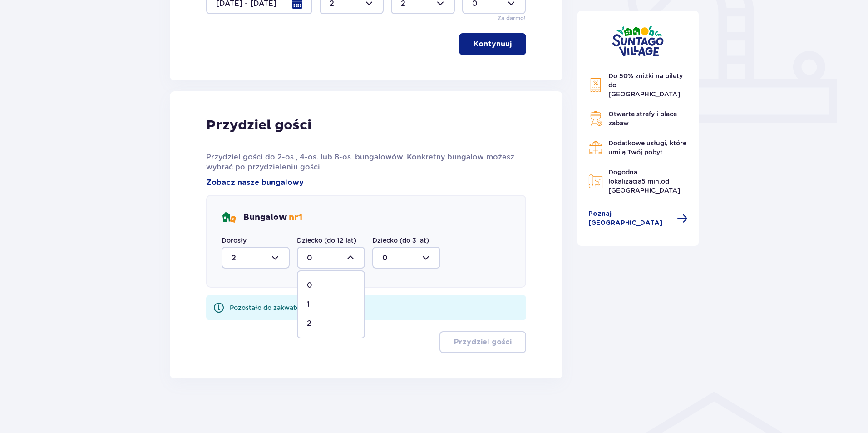 Image resolution: width=868 pixels, height=433 pixels. Describe the element at coordinates (254, 183) in the screenshot. I see `a: Zobacz nasze bungalowy` at that location.